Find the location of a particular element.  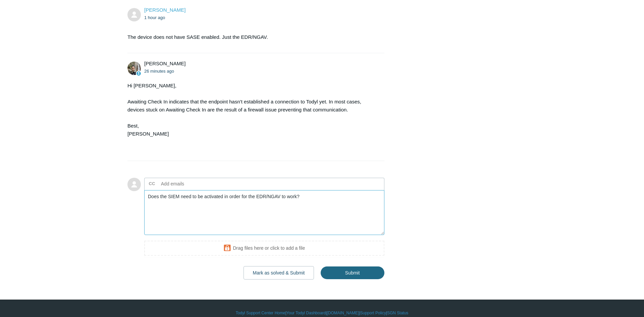

span: Michael Tjader is located at coordinates (165, 64).